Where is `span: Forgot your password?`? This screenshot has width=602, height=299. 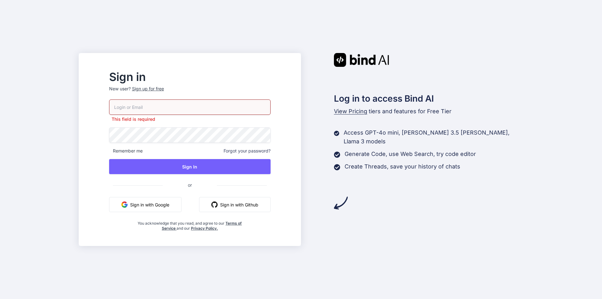
span: Forgot your password? is located at coordinates (247, 151).